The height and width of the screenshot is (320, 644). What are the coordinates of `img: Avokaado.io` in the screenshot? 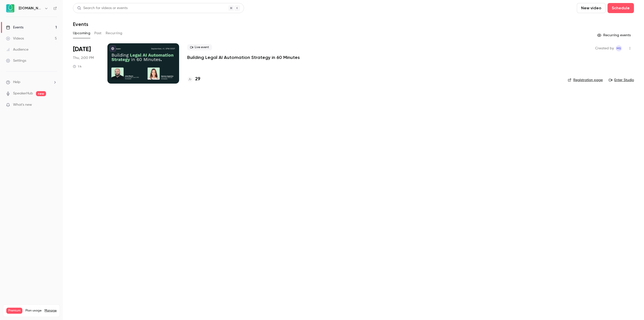 It's located at (10, 8).